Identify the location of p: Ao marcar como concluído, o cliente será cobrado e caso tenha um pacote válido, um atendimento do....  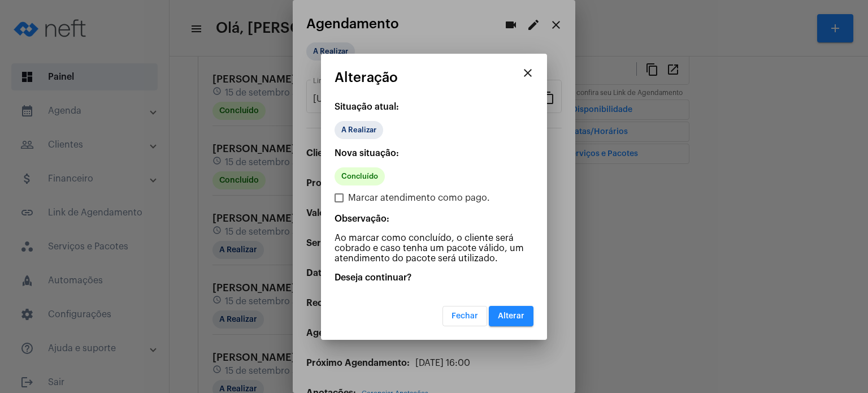
(434, 248).